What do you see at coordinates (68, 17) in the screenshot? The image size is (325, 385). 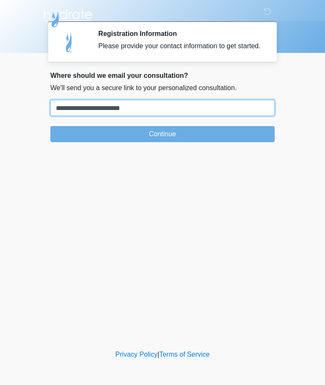 I see `img: Hydrate IV Bar - Arcadia Logo` at bounding box center [68, 17].